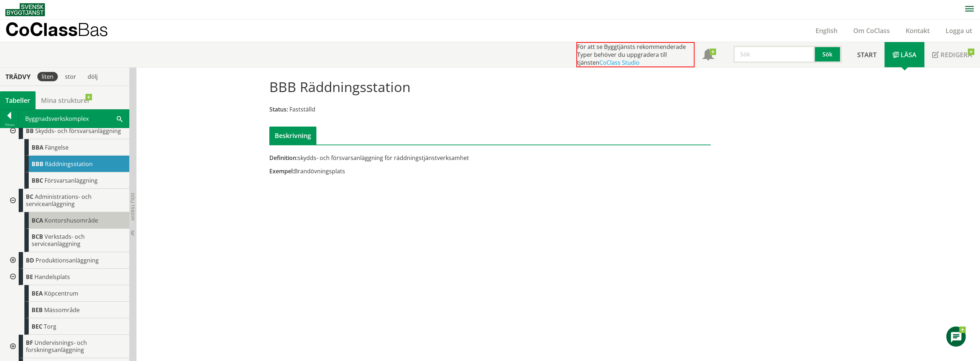 This screenshot has width=980, height=361. I want to click on span: Bas, so click(93, 29).